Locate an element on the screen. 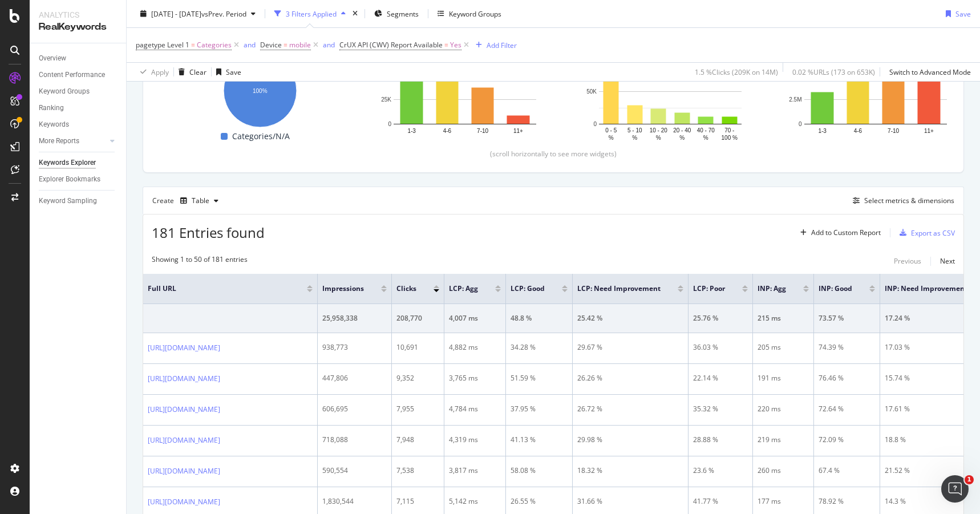  text: 0 - 5 is located at coordinates (611, 130).